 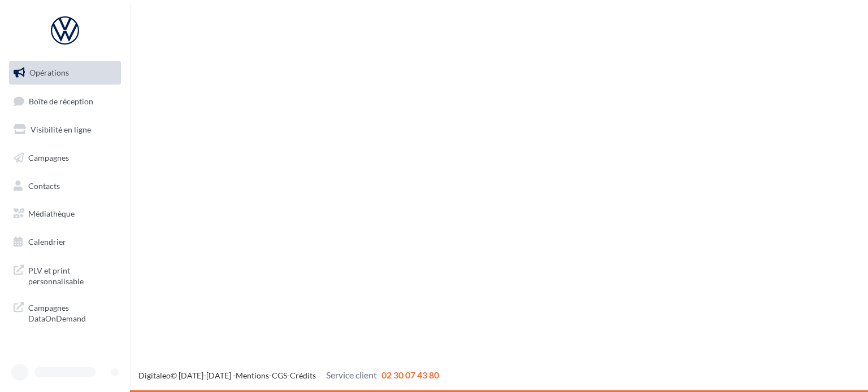 I want to click on span: Contacts, so click(x=44, y=186).